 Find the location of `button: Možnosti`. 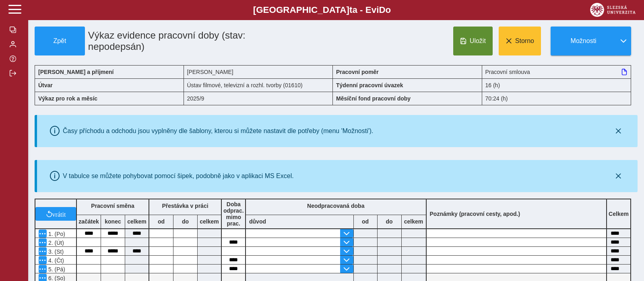

button: Možnosti is located at coordinates (583, 41).